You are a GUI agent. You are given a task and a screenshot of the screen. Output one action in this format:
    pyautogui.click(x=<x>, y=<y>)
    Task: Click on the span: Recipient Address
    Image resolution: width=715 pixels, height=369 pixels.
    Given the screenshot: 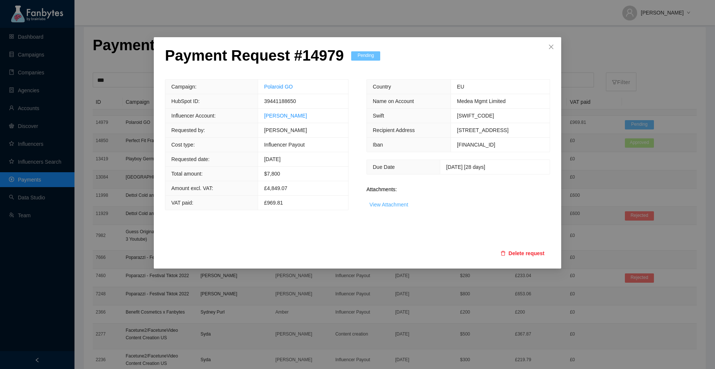 What is the action you would take?
    pyautogui.click(x=393, y=130)
    